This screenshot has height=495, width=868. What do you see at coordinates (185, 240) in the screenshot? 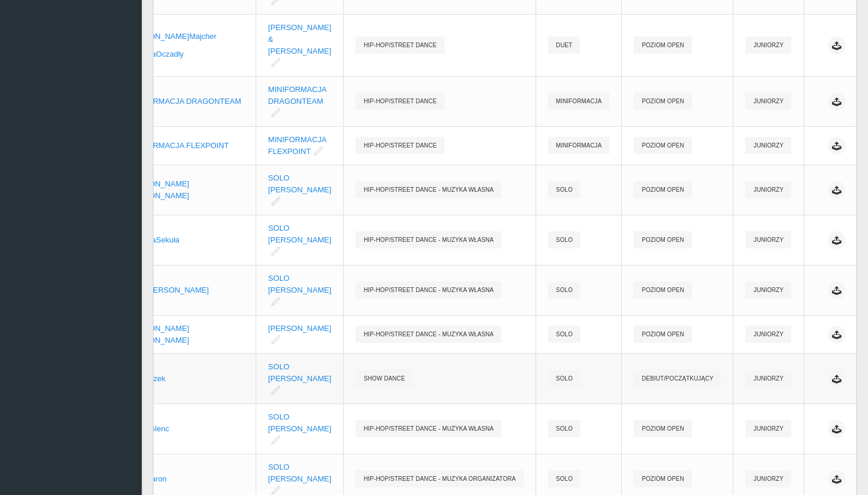
I see `p: Zuzanna Sekuła` at bounding box center [185, 240].